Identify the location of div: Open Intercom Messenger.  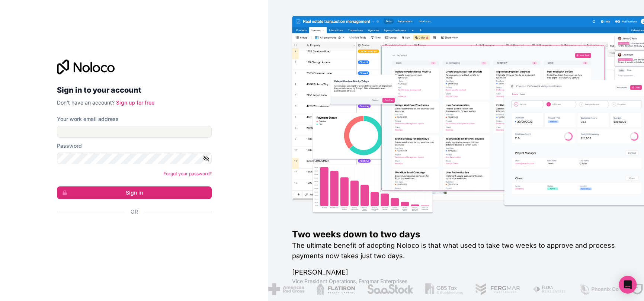
(627, 284).